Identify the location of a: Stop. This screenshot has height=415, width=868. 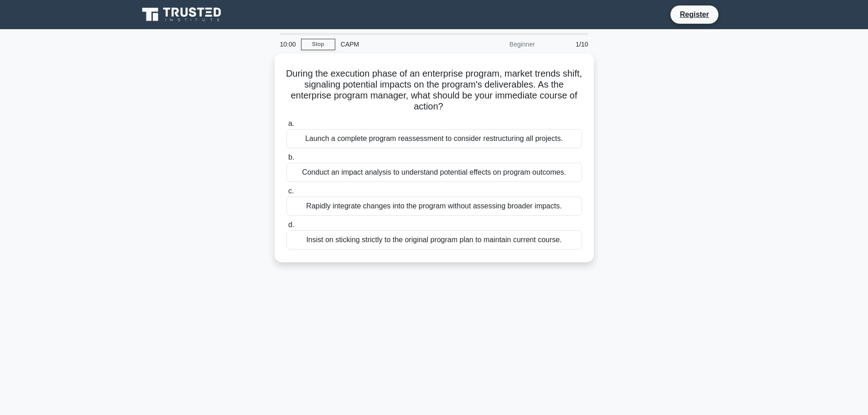
(318, 44).